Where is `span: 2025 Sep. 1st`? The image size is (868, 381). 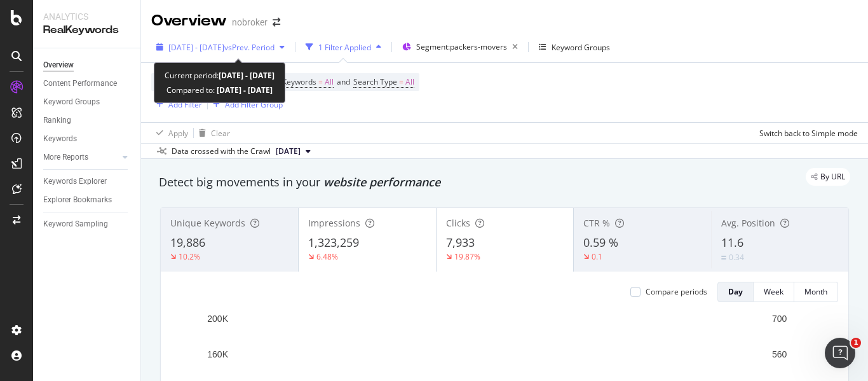
span: 2025 Sep. 1st is located at coordinates (288, 151).